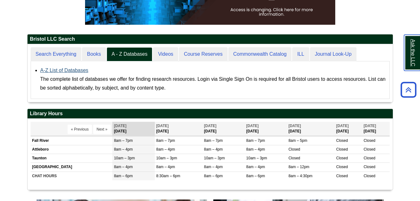 The image size is (420, 201). I want to click on a: Books, so click(94, 54).